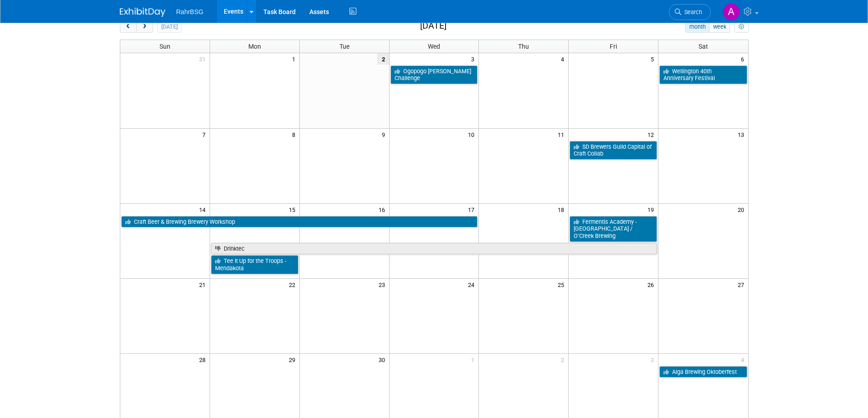 The width and height of the screenshot is (868, 418). Describe the element at coordinates (383, 359) in the screenshot. I see `span: 30` at that location.